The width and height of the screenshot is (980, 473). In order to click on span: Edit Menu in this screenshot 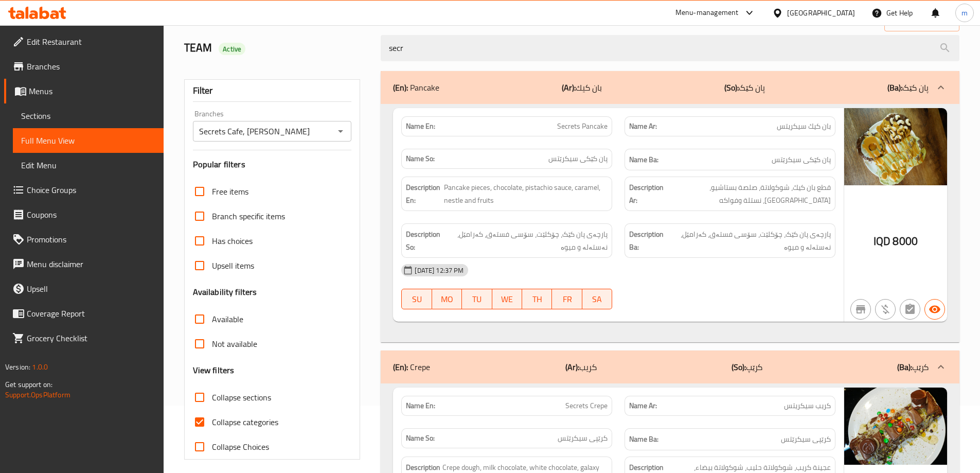, I will do `click(88, 165)`.